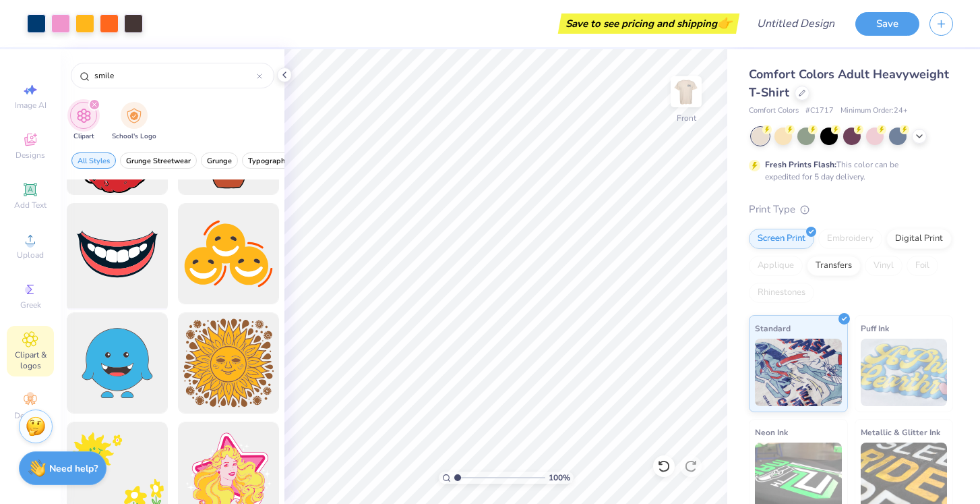  What do you see at coordinates (84, 137) in the screenshot?
I see `span: Clipart` at bounding box center [84, 137].